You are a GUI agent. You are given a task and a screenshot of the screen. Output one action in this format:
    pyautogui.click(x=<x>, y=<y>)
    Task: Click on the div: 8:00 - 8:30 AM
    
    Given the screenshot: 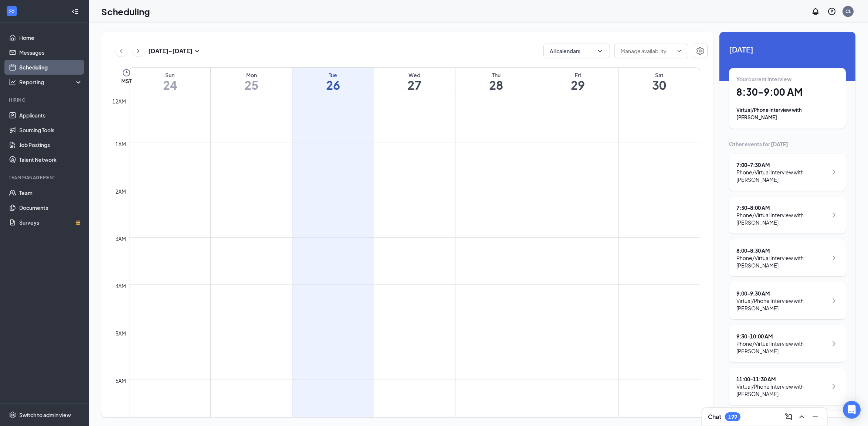 What is the action you would take?
    pyautogui.click(x=782, y=250)
    